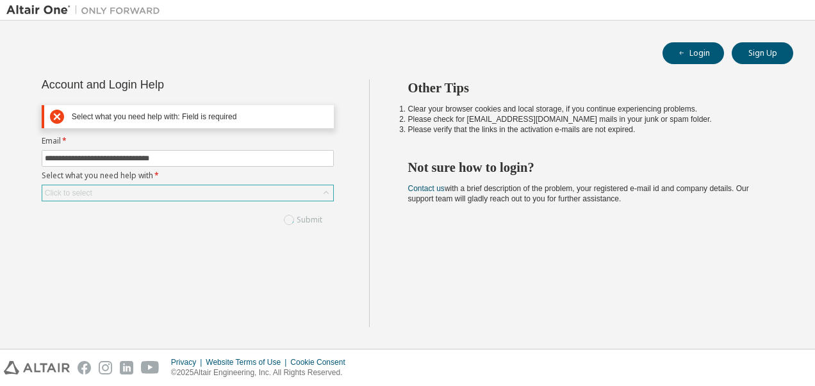 The height and width of the screenshot is (386, 815). I want to click on h2: Other Tips, so click(590, 88).